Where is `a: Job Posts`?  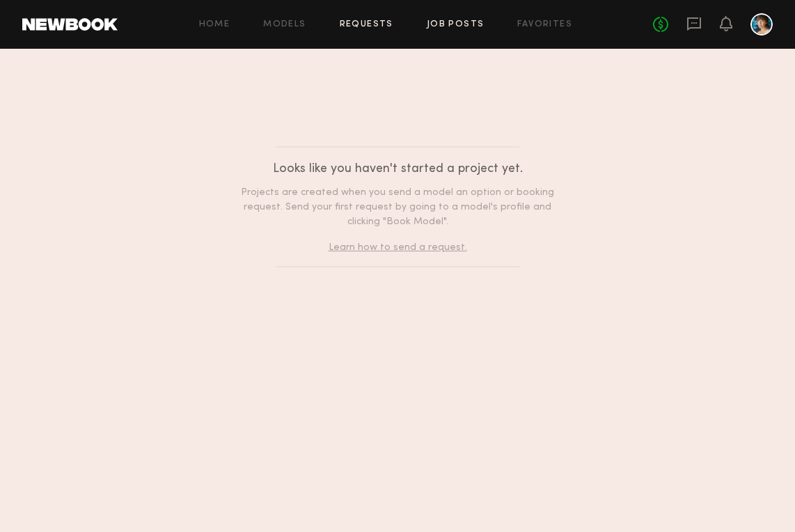
a: Job Posts is located at coordinates (456, 25).